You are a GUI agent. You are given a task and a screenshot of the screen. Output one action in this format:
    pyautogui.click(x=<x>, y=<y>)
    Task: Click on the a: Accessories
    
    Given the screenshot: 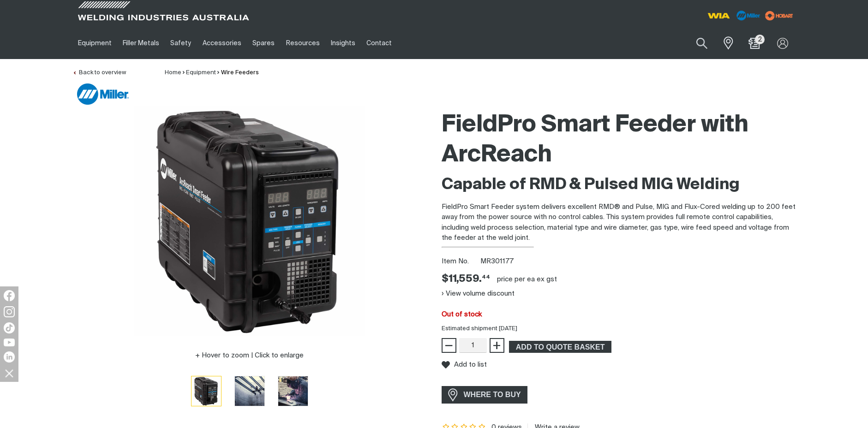 What is the action you would take?
    pyautogui.click(x=222, y=43)
    